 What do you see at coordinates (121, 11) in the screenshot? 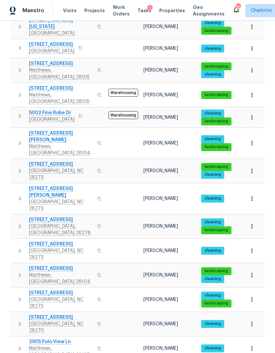
I see `span: Work Orders` at bounding box center [121, 11].